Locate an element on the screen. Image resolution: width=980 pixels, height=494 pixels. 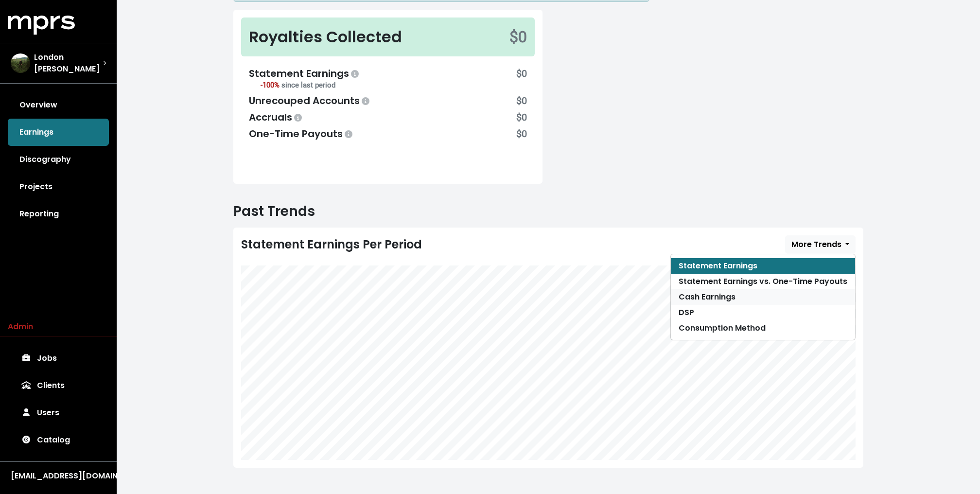
a: Cash Earnings is located at coordinates (763, 297).